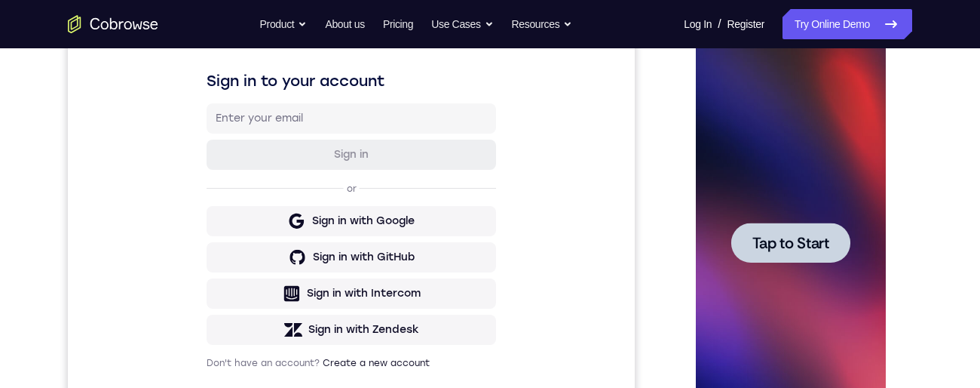  Describe the element at coordinates (283, 222) in the screenshot. I see `p: or` at that location.